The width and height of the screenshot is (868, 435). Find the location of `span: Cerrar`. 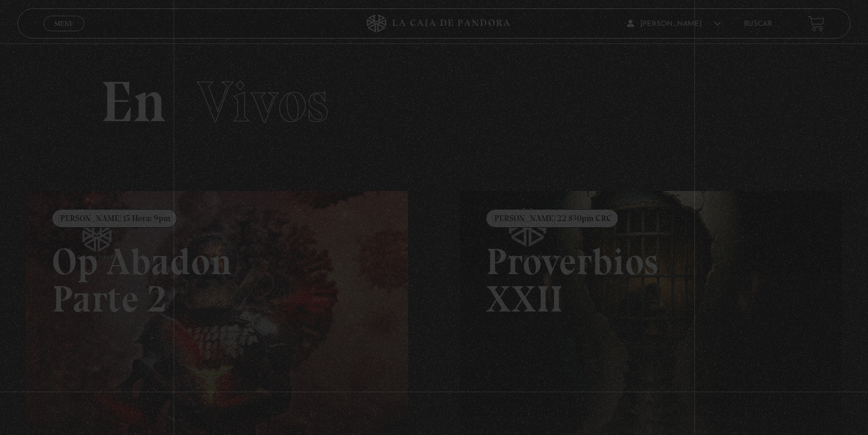

span: Cerrar is located at coordinates (64, 34).